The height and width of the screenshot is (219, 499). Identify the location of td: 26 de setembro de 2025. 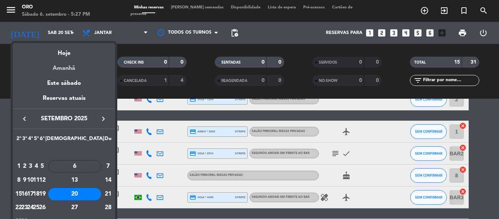
(42, 208).